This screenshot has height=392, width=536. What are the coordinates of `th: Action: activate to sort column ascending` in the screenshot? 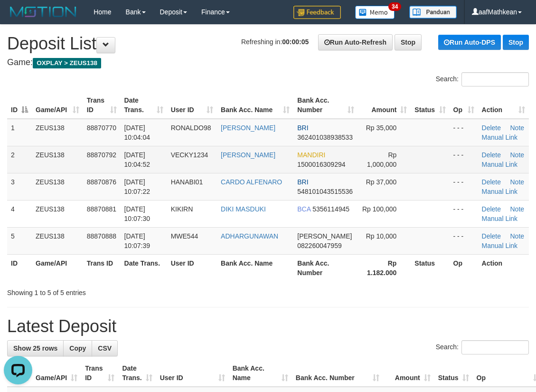 It's located at (504, 105).